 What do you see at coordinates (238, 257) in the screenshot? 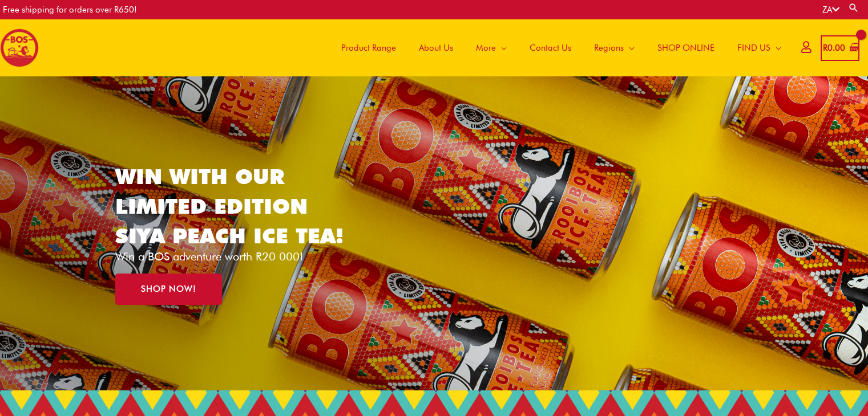
I see `p: Win a BOS adventure worth R20 000!` at bounding box center [238, 257].